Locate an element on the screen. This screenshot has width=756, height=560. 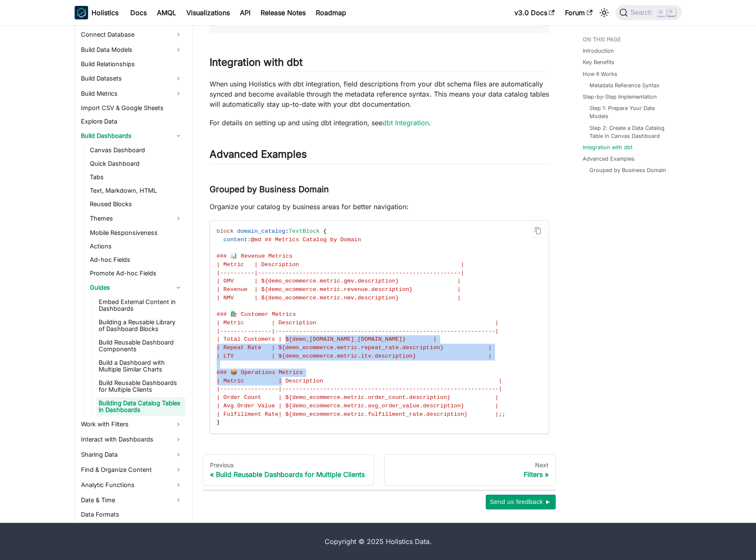
a: Tabs is located at coordinates (136, 178).